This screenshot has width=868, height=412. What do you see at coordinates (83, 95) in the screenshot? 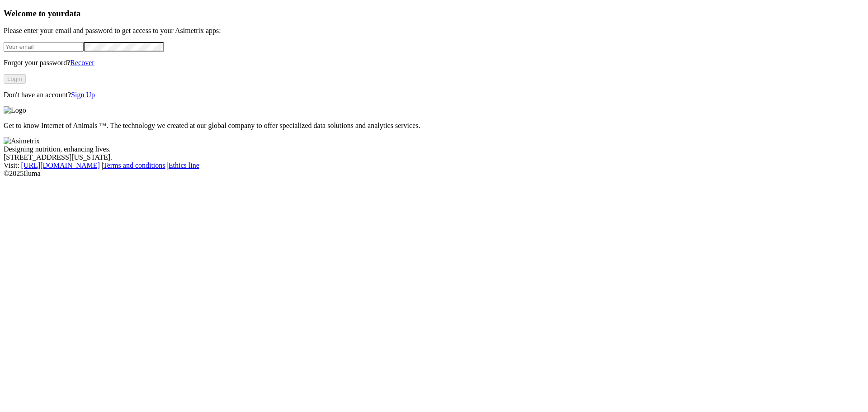
I see `a: Sign Up` at bounding box center [83, 95].